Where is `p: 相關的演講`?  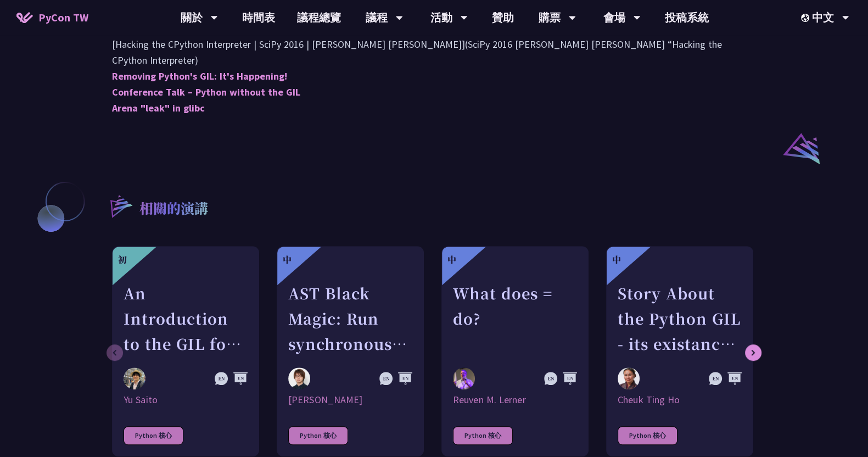
p: 相關的演講 is located at coordinates (174, 209).